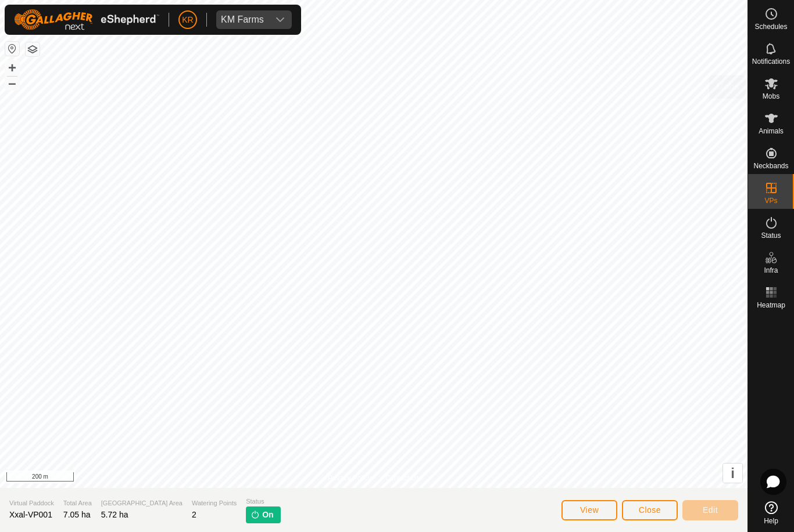 This screenshot has width=794, height=532. Describe the element at coordinates (187, 19) in the screenshot. I see `span: KR` at that location.